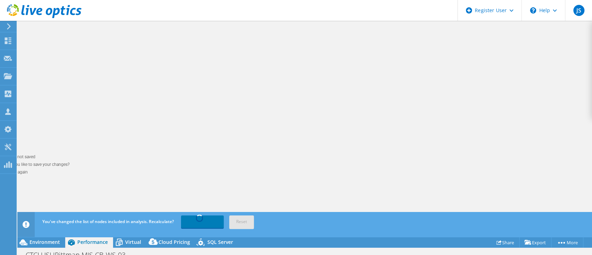  Describe the element at coordinates (45, 242) in the screenshot. I see `span: Environment` at that location.